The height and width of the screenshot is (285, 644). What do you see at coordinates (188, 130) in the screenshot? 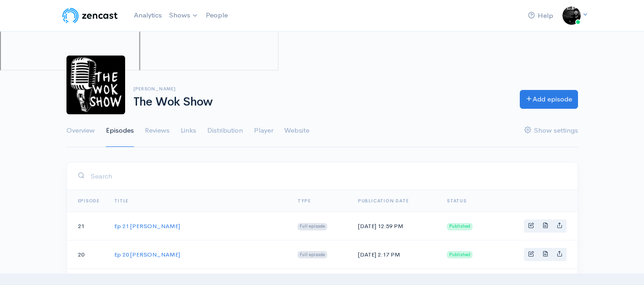
I see `a: Links` at bounding box center [188, 130].